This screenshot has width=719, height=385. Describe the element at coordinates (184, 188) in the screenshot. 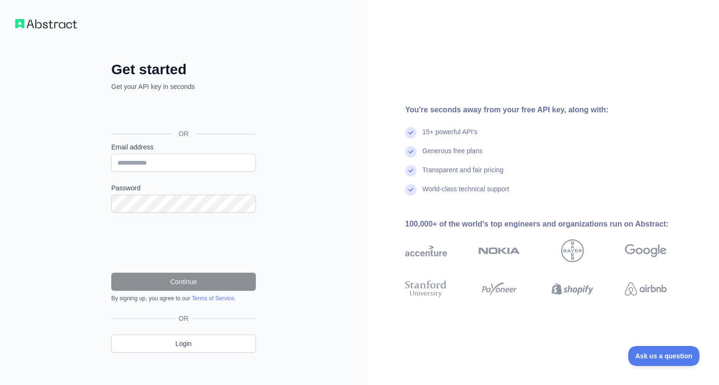

I see `label: Password` at that location.